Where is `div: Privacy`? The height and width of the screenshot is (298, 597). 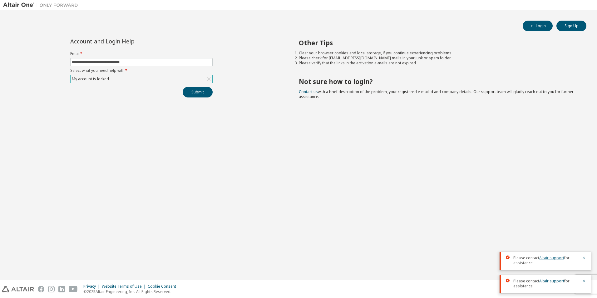
div: Privacy is located at coordinates (92, 286).